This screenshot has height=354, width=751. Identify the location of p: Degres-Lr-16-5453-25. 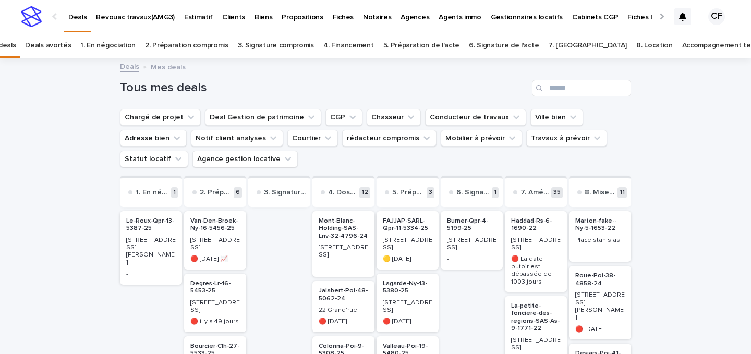
(215, 287).